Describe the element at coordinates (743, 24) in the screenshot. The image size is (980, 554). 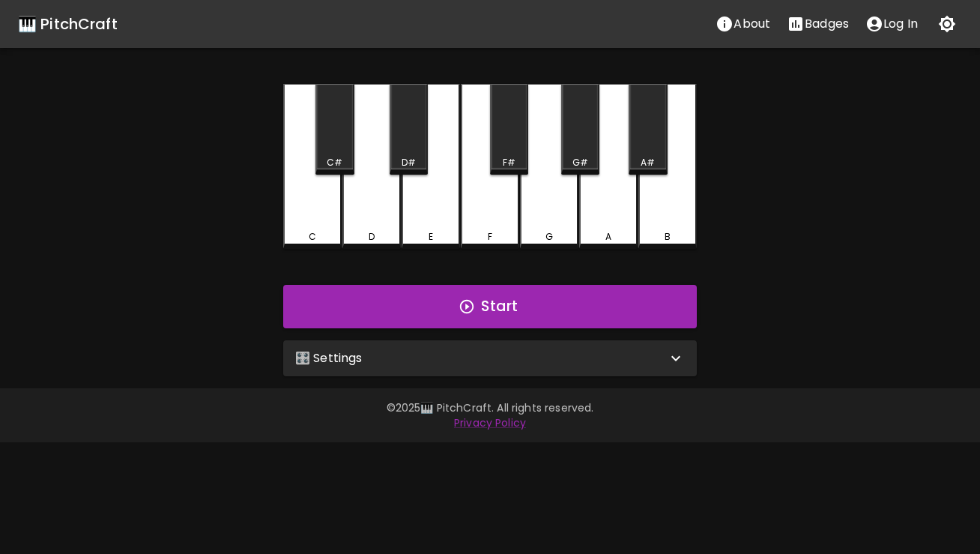
I see `button: About` at that location.